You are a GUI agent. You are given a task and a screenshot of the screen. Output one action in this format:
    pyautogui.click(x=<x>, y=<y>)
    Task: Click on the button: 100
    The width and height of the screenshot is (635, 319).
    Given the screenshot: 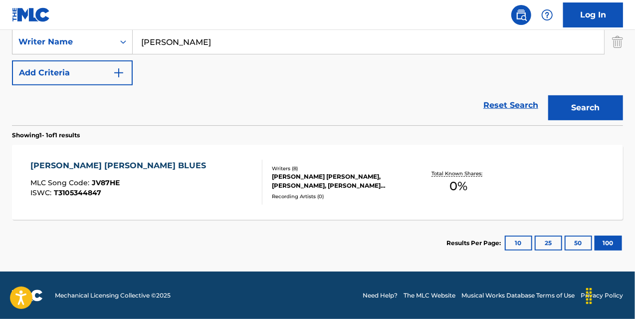 What is the action you would take?
    pyautogui.click(x=609, y=243)
    